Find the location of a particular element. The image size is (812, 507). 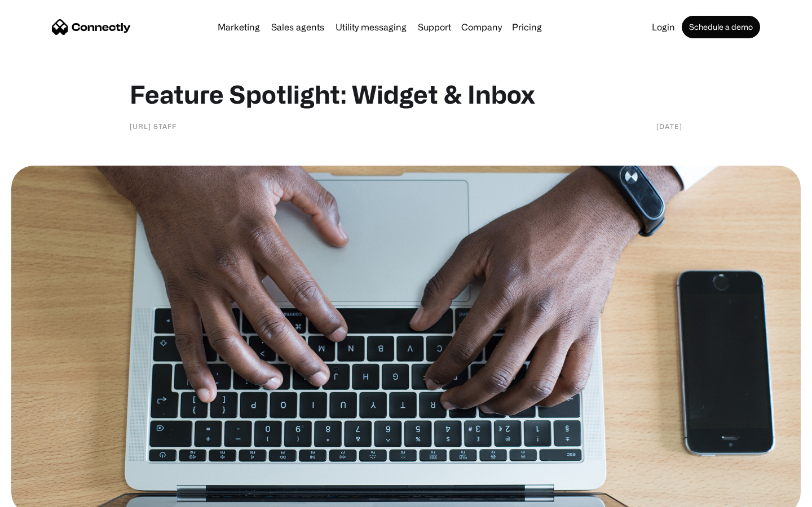

a: Utility messaging is located at coordinates (371, 27).